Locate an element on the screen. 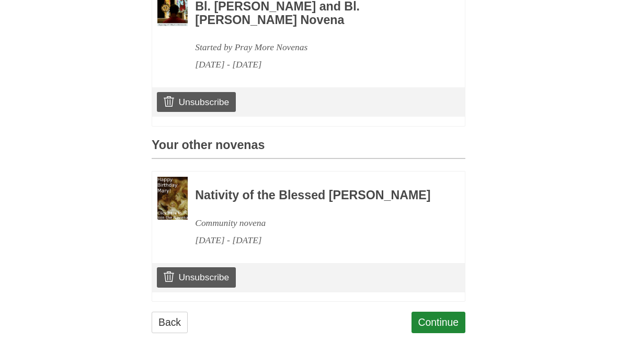 This screenshot has width=617, height=364. img: Novena image is located at coordinates (173, 198).